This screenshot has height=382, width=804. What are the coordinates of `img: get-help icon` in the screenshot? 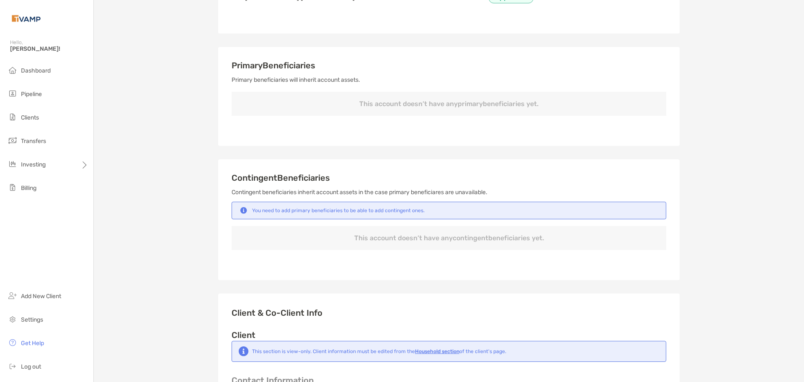 It's located at (13, 342).